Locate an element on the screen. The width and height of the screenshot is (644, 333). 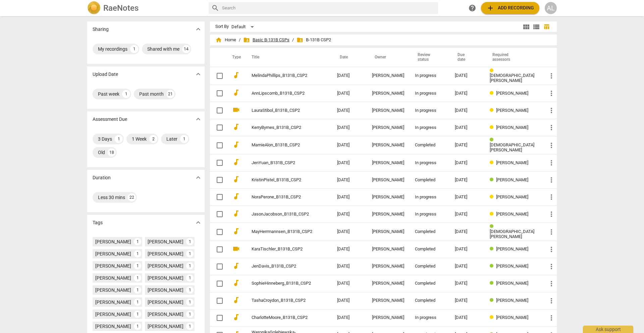
a: KerryByrnes_B131B_CSP2 is located at coordinates (282, 128).